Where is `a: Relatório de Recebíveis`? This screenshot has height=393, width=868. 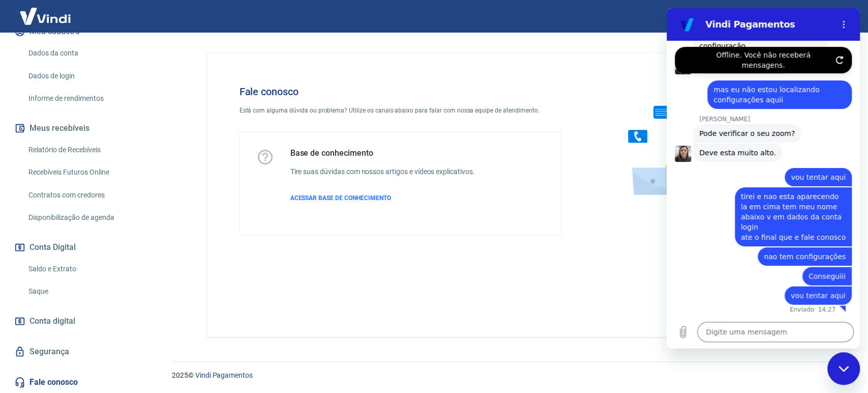 a: Relatório de Recebíveis is located at coordinates (82, 150).